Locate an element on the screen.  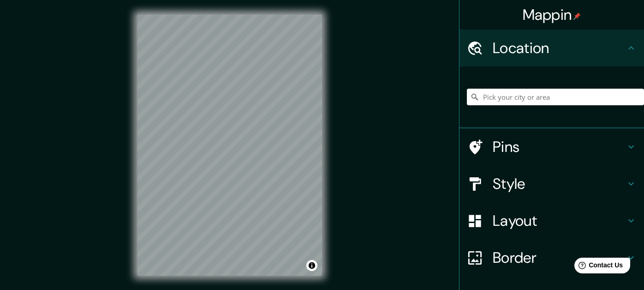
div: Layout is located at coordinates (552, 221).